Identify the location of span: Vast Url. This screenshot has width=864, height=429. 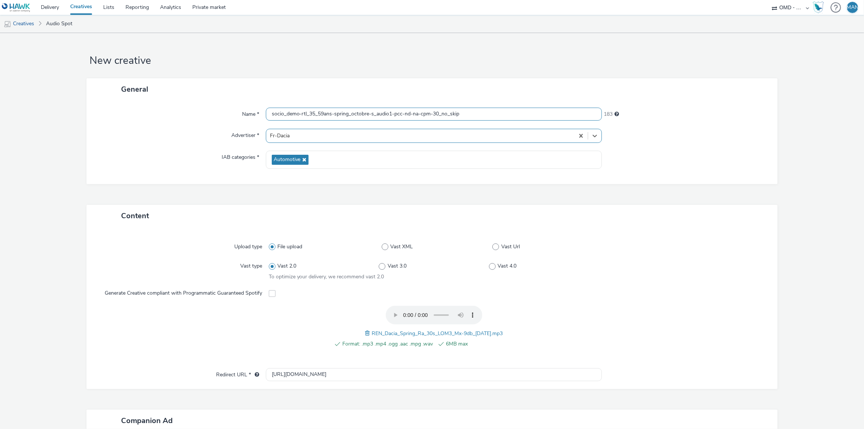
(511, 247).